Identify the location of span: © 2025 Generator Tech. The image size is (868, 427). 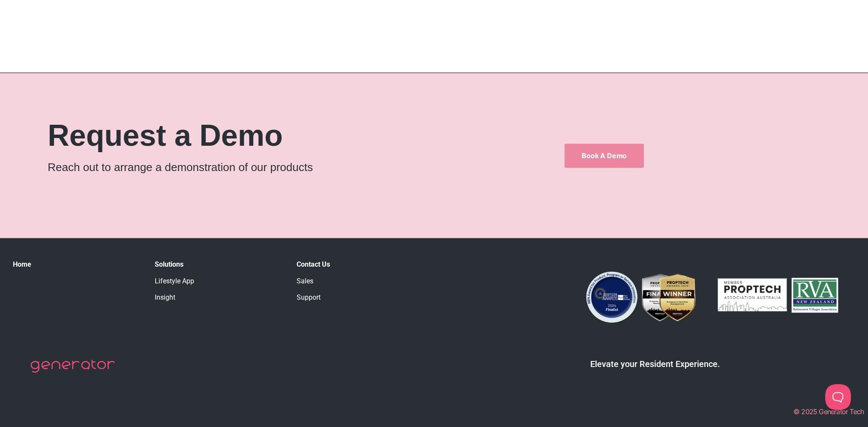
(829, 411).